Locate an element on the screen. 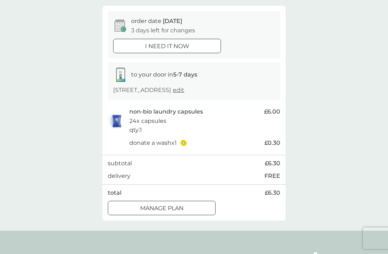  p: qty : 1 is located at coordinates (135, 130).